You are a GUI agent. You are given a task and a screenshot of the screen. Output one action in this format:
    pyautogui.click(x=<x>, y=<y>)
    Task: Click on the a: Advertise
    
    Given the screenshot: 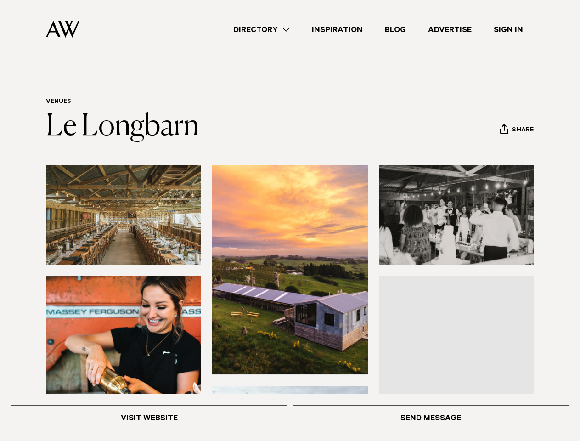 What is the action you would take?
    pyautogui.click(x=449, y=29)
    